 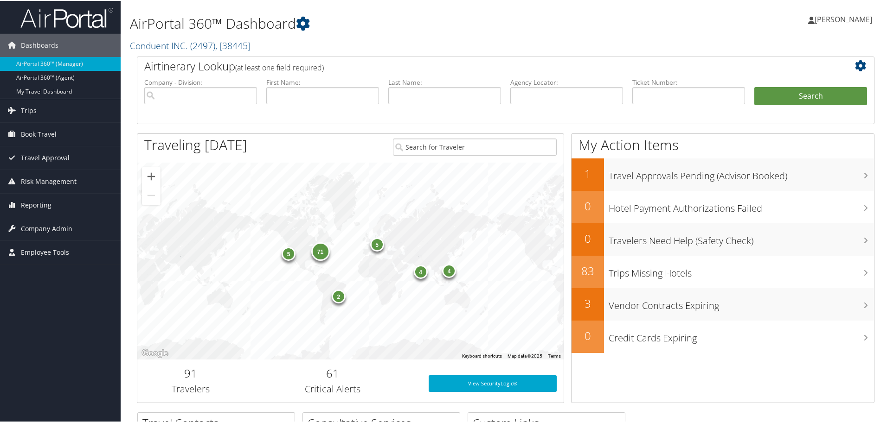 I want to click on h2: Airtinerary Lookup, so click(x=475, y=65).